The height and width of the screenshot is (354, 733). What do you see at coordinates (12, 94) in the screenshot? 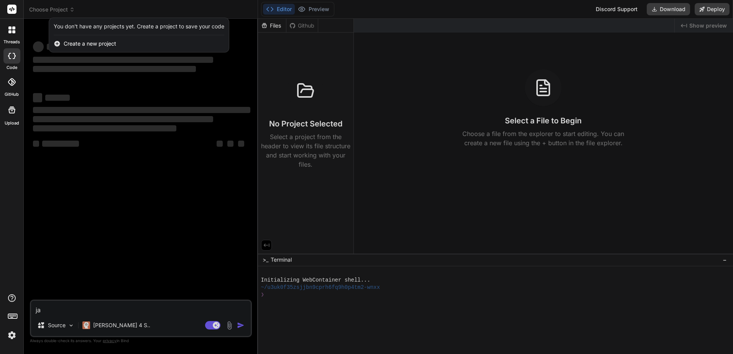
I see `label: GitHub` at bounding box center [12, 94].